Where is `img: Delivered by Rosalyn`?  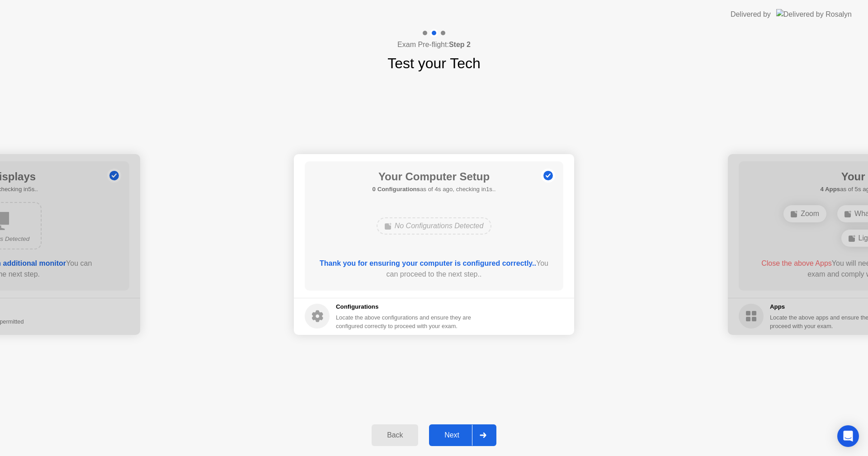 img: Delivered by Rosalyn is located at coordinates (814, 14).